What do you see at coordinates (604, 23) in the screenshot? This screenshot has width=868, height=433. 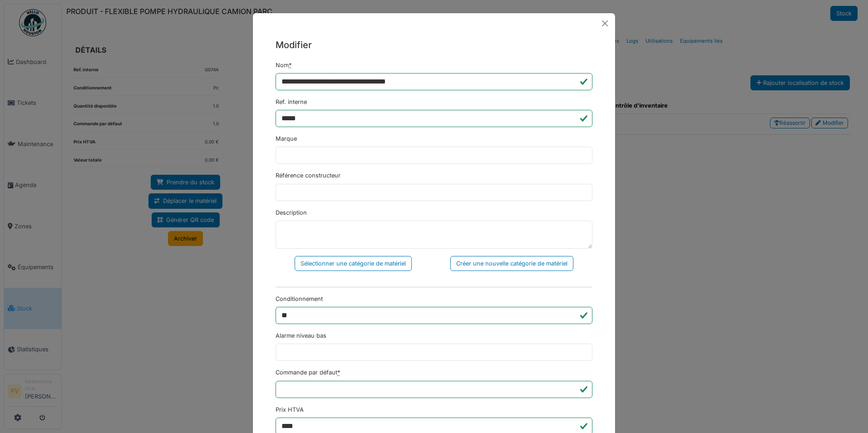 I see `button: Close` at bounding box center [604, 23].